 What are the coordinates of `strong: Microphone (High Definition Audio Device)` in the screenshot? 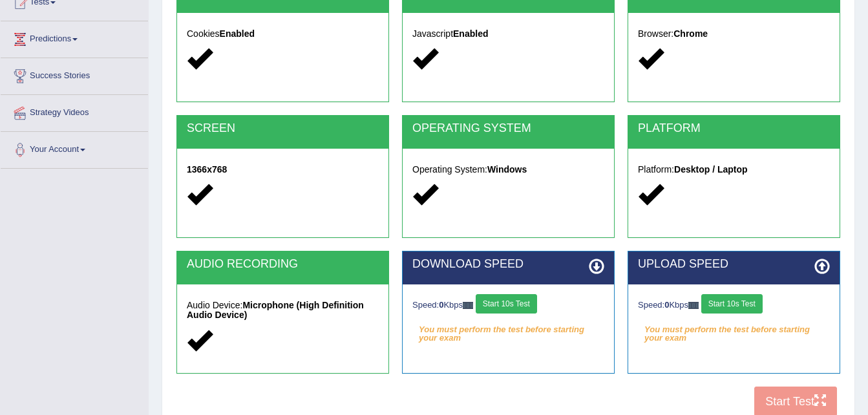 It's located at (275, 309).